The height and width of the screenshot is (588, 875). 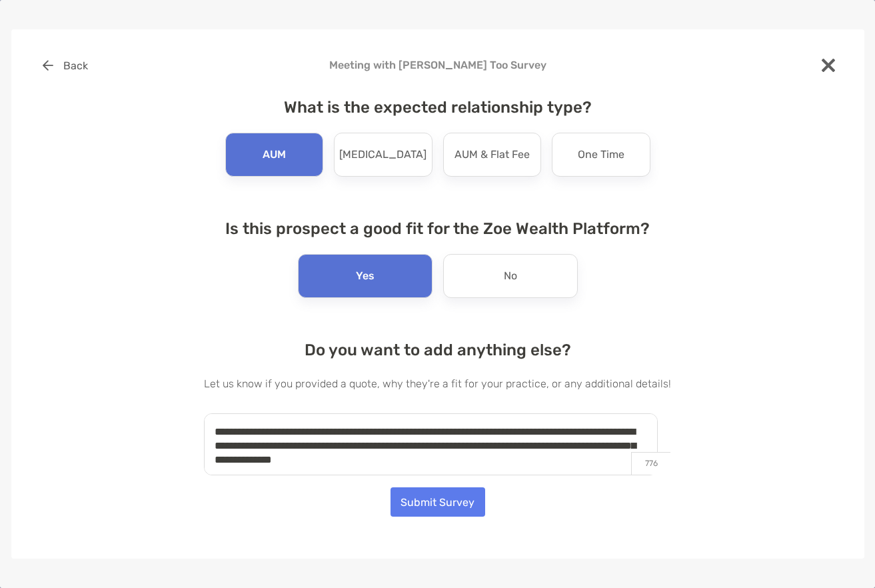 What do you see at coordinates (438, 502) in the screenshot?
I see `button: Submit Survey` at bounding box center [438, 502].